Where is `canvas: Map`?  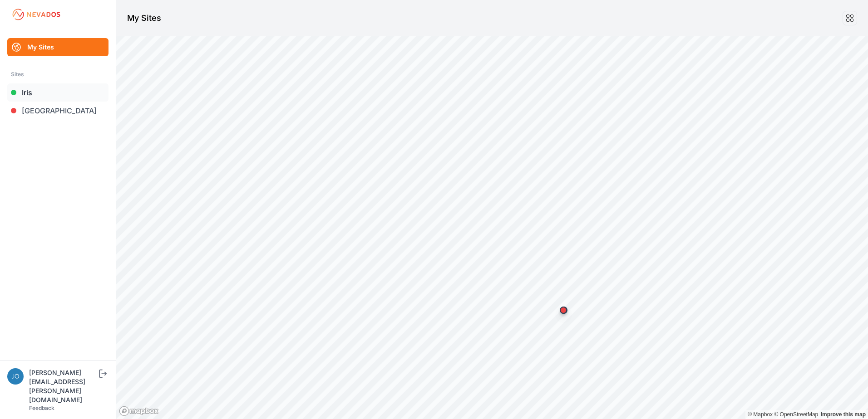
canvas: Map is located at coordinates (492, 228).